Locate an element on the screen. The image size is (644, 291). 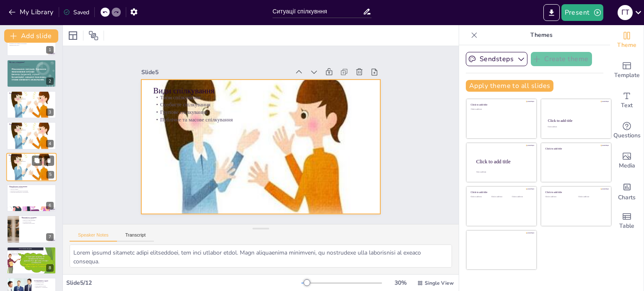
p: Слухання як активність is located at coordinates (38, 219).